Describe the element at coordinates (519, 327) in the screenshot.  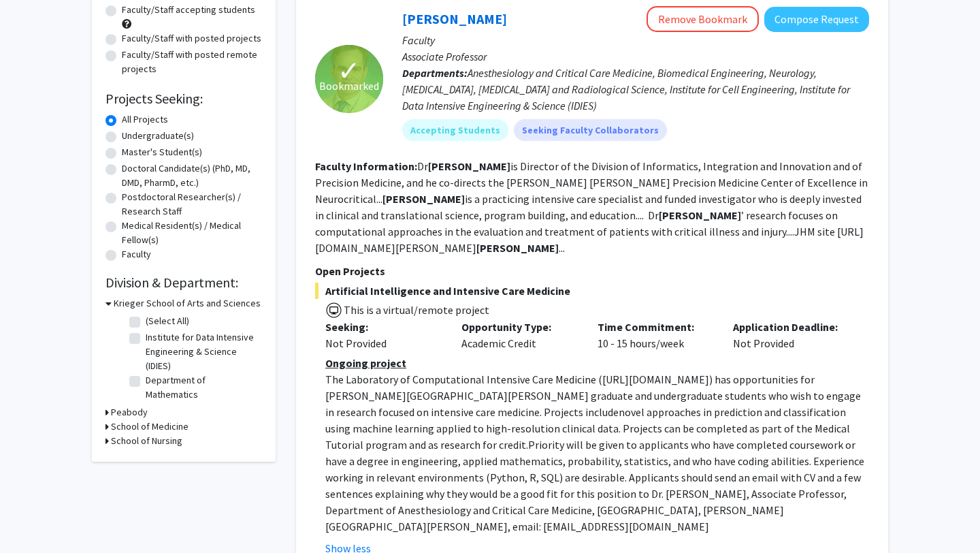
I see `p: Opportunity Type:` at that location.